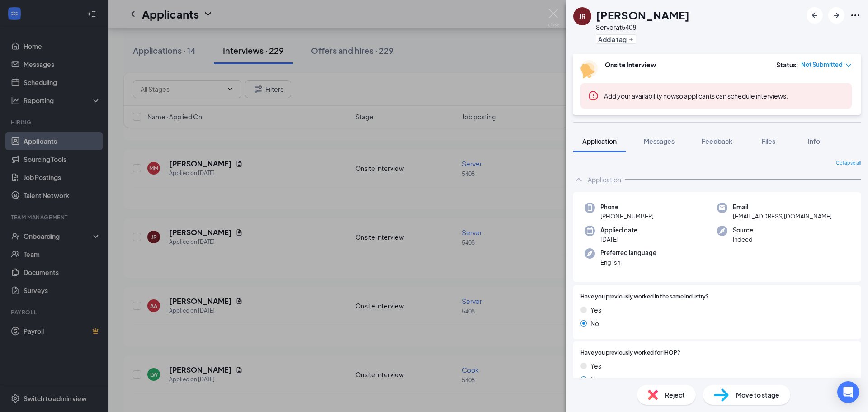 The height and width of the screenshot is (412, 868). I want to click on svg: Plus, so click(631, 39).